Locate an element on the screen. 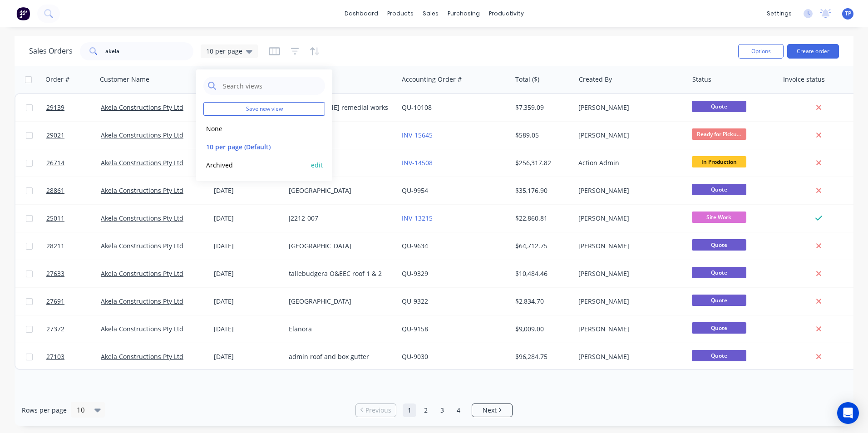 The width and height of the screenshot is (868, 433). button: 10 per page (Default) is located at coordinates (255, 147).